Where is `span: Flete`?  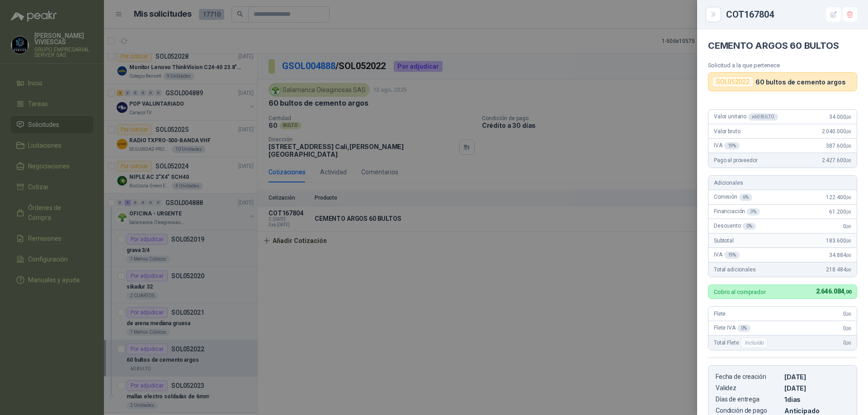 span: Flete is located at coordinates (720, 314).